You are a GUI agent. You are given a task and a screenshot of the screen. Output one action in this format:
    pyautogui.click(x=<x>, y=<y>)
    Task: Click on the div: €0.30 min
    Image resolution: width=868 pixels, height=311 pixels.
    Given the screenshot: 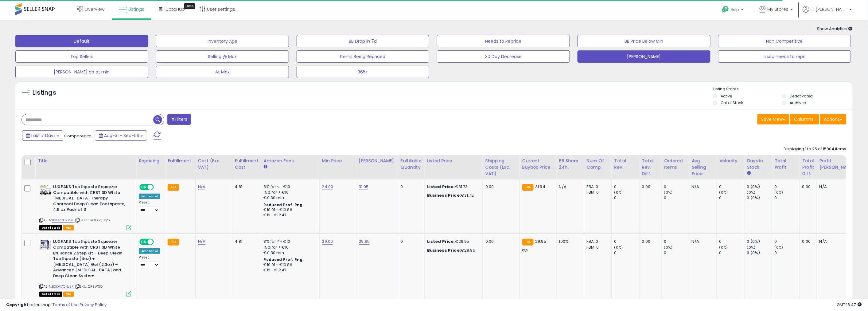 What is the action you would take?
    pyautogui.click(x=289, y=198)
    